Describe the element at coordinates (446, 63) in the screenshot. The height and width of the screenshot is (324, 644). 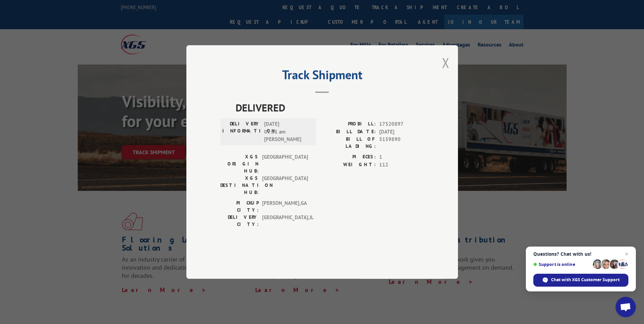
I see `button: Close modal` at that location.